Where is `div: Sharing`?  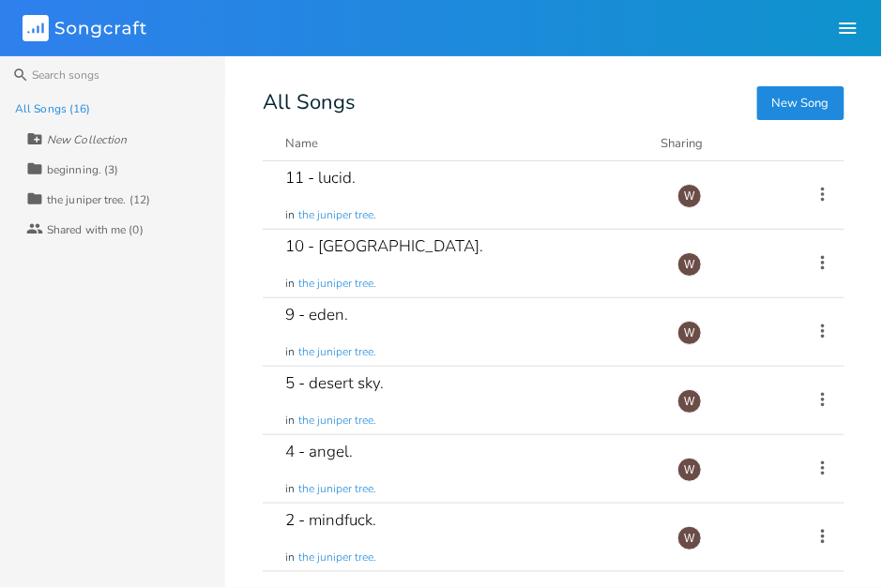 div: Sharing is located at coordinates (717, 143).